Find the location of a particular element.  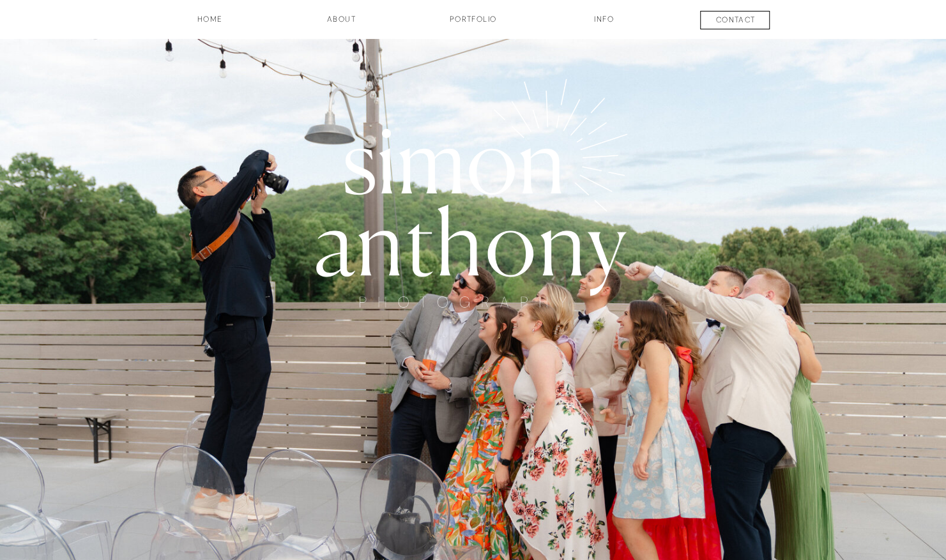

h3: HOME is located at coordinates (210, 25).